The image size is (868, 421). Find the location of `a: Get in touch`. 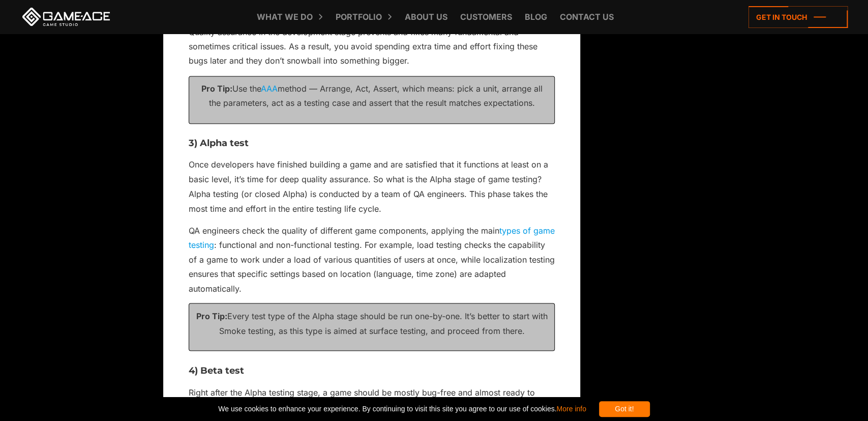

a: Get in touch is located at coordinates (798, 17).